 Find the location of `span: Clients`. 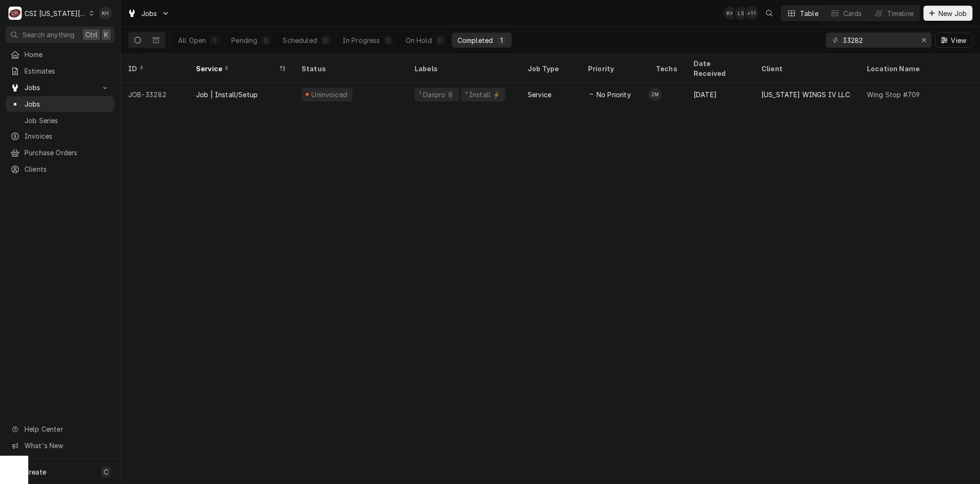

span: Clients is located at coordinates (67, 169).